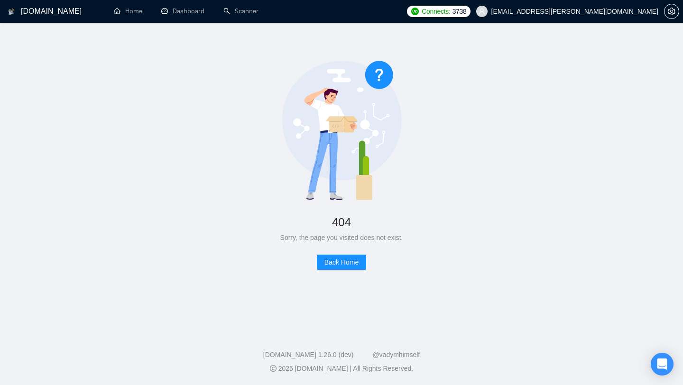 The width and height of the screenshot is (683, 385). What do you see at coordinates (662, 364) in the screenshot?
I see `div: Open Intercom Messenger` at bounding box center [662, 364].